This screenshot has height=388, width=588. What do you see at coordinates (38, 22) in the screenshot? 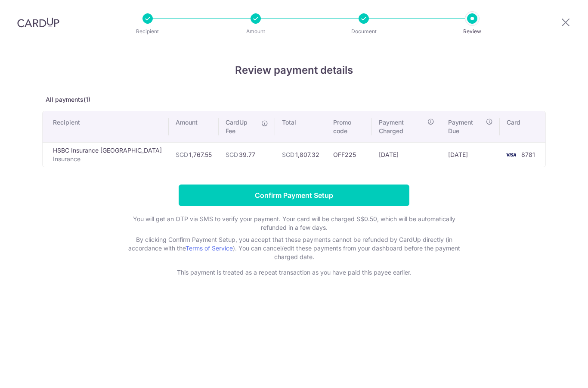
I see `img: CardUp` at bounding box center [38, 22].